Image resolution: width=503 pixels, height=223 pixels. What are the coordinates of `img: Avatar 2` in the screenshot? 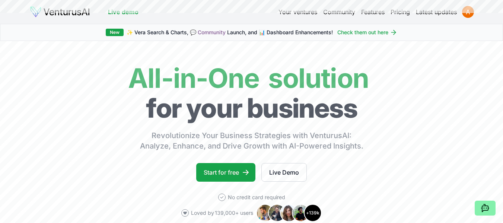 It's located at (277, 213).